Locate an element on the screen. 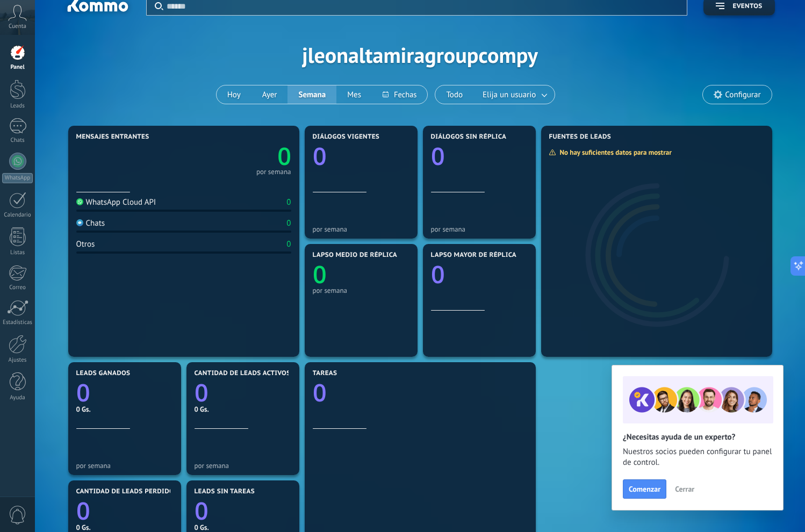  span: Mensajes entrantes is located at coordinates (113, 137).